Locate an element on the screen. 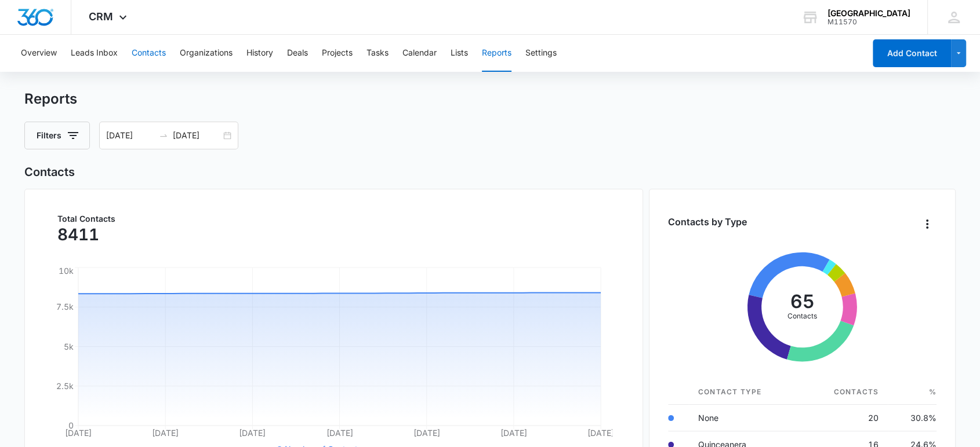  span: CRM is located at coordinates (101, 16).